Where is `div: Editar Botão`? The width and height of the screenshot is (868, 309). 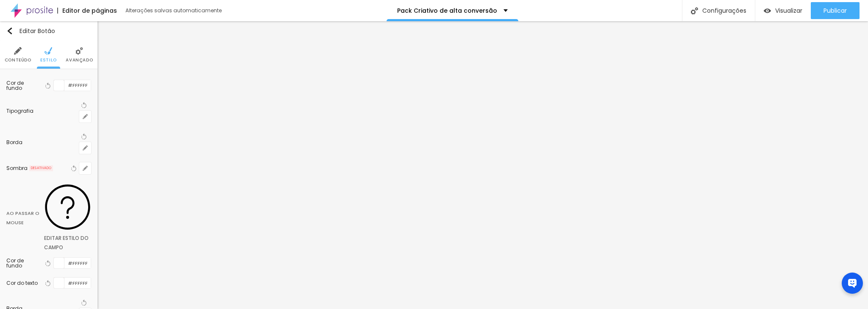 div: Editar Botão is located at coordinates (31, 31).